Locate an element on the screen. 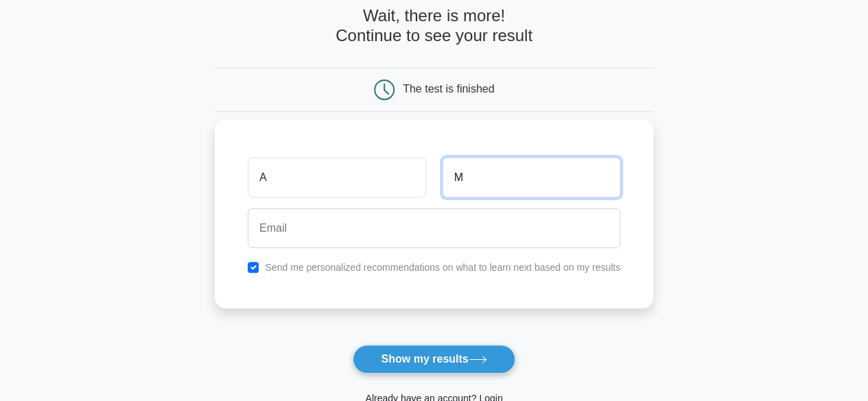 Image resolution: width=868 pixels, height=401 pixels. input: First name is located at coordinates (336, 178).